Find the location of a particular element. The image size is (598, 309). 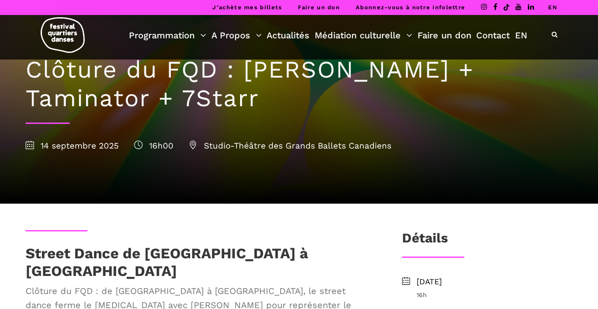

a: A Propos is located at coordinates (236, 35).